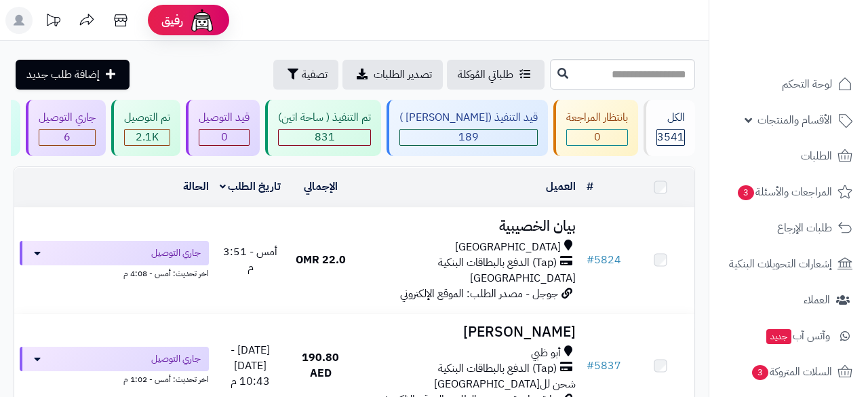  Describe the element at coordinates (789, 263) in the screenshot. I see `a: إشعارات التحويلات البنكية` at that location.